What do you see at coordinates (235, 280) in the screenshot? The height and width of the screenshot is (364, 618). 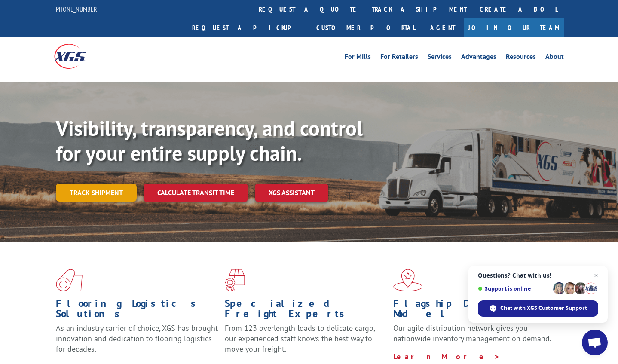 I see `img: xgs-icon-focused-on-flooring-red` at bounding box center [235, 280].